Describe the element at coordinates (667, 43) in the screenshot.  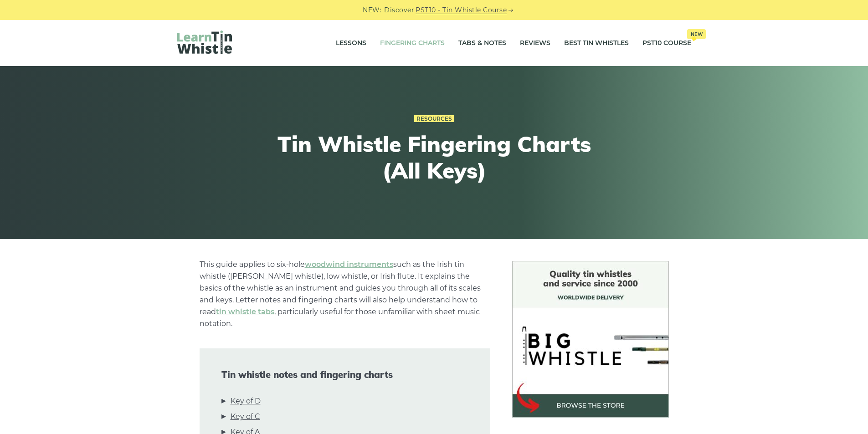
I see `a: PST10 CourseNew` at that location.